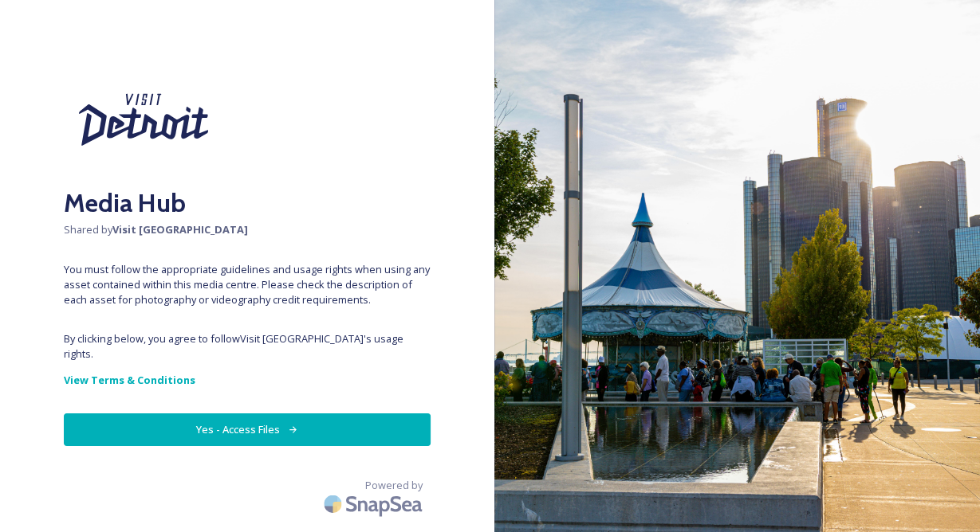  What do you see at coordinates (144, 120) in the screenshot?
I see `img: Visit%20Detroit%20New%202024.svg` at bounding box center [144, 120].